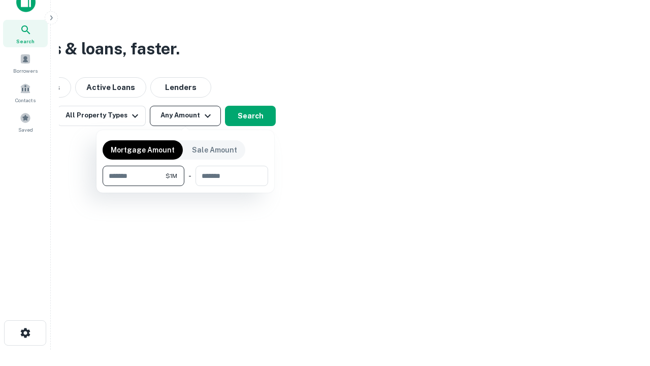  What do you see at coordinates (171, 176) in the screenshot?
I see `span: $1M` at bounding box center [171, 176].